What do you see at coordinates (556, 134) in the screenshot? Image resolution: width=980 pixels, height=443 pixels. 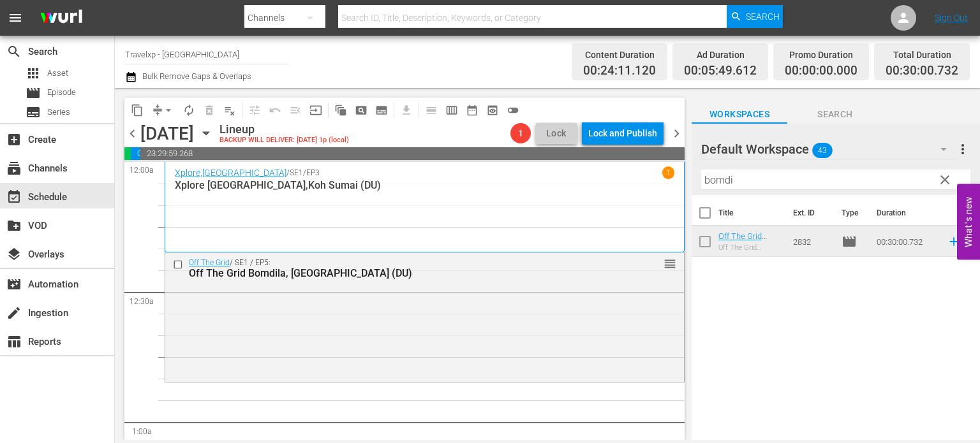 I see `span: Lock` at bounding box center [556, 134].